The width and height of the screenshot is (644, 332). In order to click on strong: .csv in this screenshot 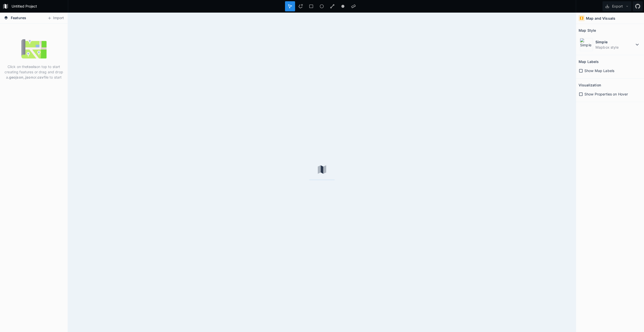, I will do `click(40, 77)`.